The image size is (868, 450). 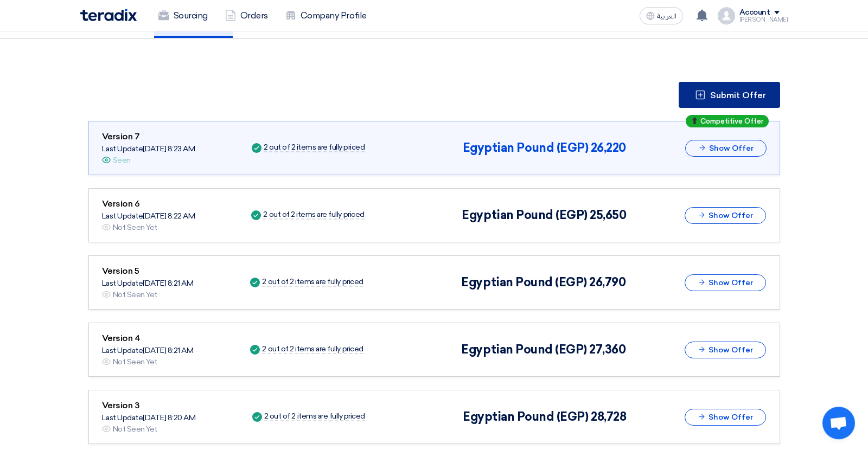 I want to click on span: 26,220, so click(x=608, y=148).